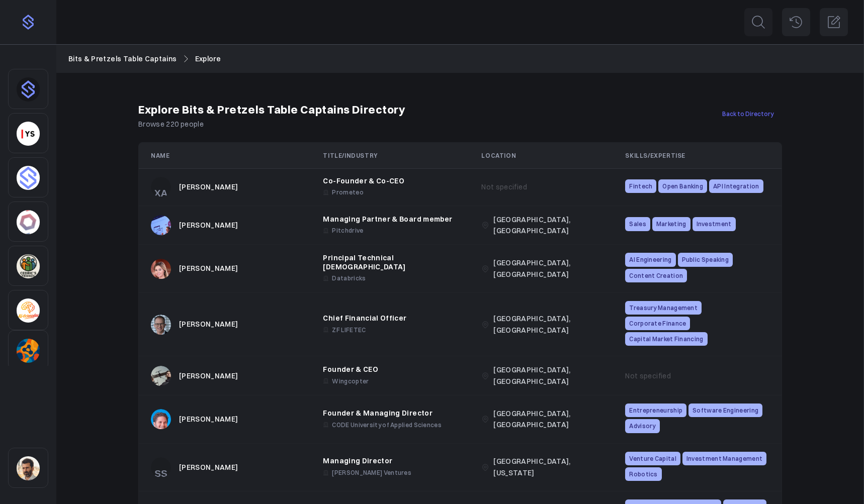  I want to click on img: 6gff4iocxuy891buyeergockefh7, so click(28, 351).